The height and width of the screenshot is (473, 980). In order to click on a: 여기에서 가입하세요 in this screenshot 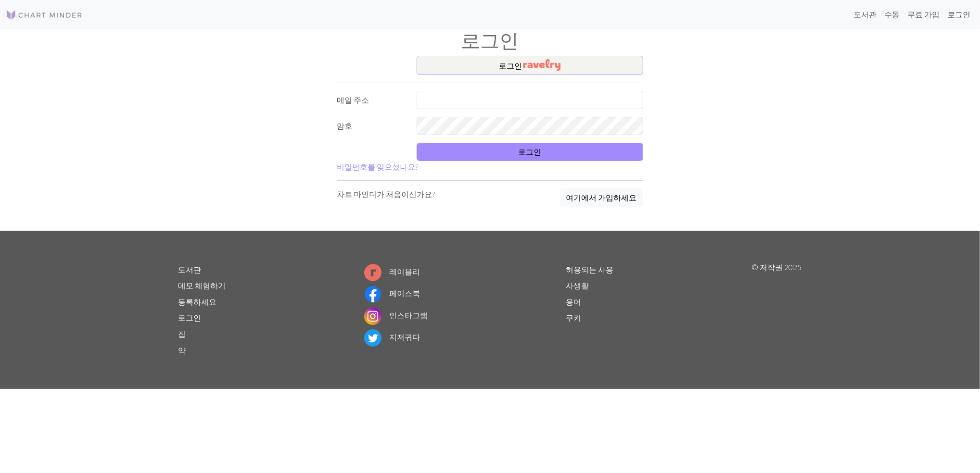, I will do `click(601, 198)`.